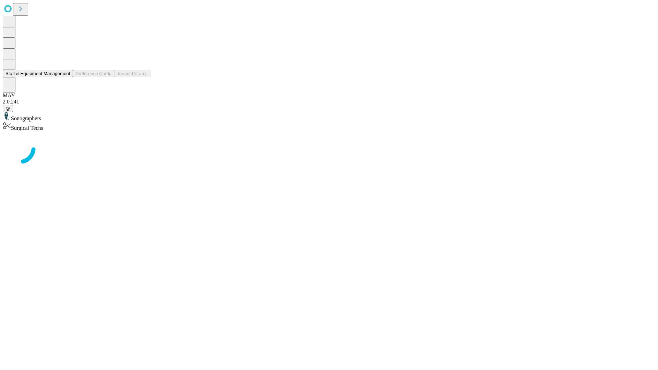  I want to click on div: Sonographers, so click(329, 117).